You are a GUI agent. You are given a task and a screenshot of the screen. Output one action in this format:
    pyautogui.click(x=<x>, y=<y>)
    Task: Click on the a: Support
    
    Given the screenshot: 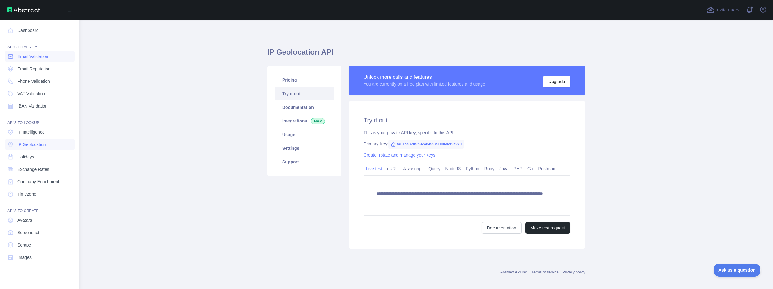 What is the action you would take?
    pyautogui.click(x=304, y=162)
    